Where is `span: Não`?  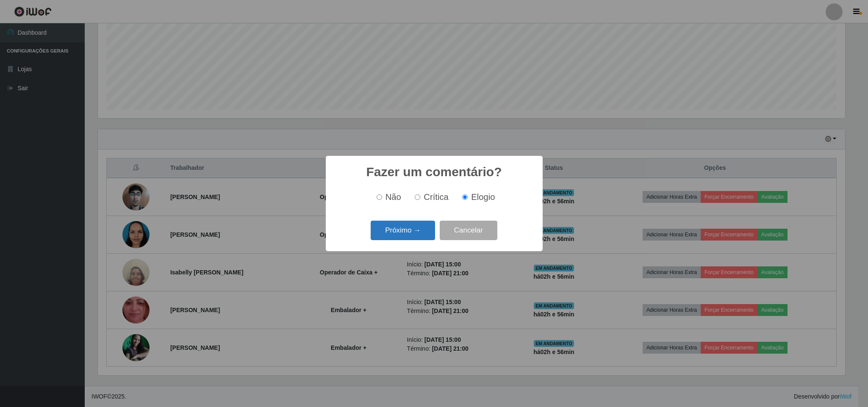
span: Não is located at coordinates (393, 197).